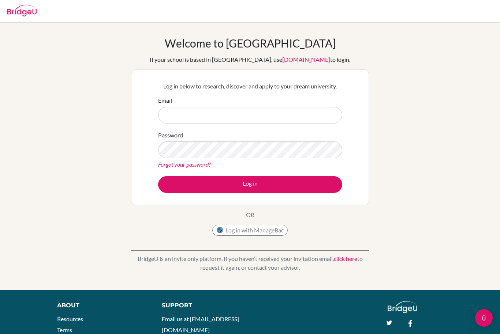 The width and height of the screenshot is (500, 334). I want to click on button: Log in, so click(250, 185).